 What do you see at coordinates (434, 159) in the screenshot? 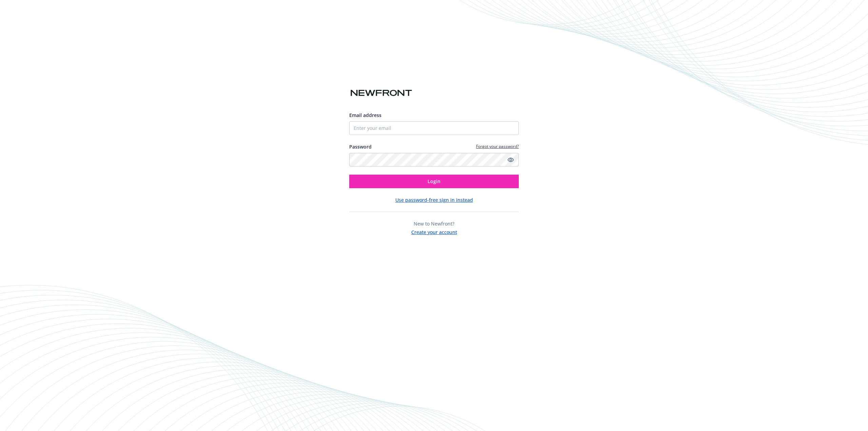
I see `input: Enter your password` at bounding box center [434, 159].